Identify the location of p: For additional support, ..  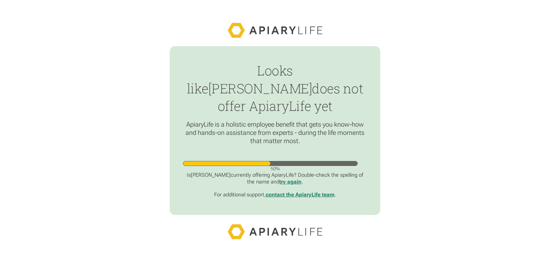
(275, 195).